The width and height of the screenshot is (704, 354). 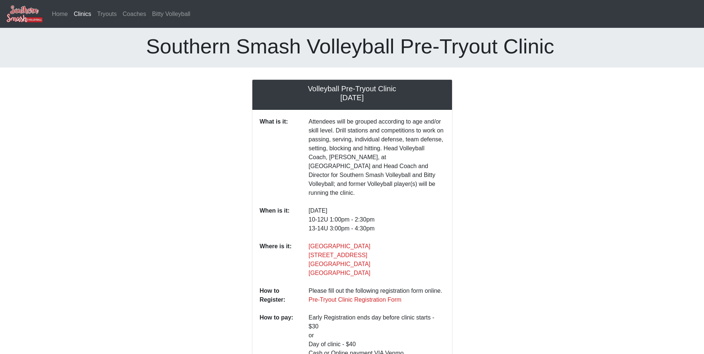 What do you see at coordinates (25, 14) in the screenshot?
I see `img: Southern Smash Volleyball` at bounding box center [25, 14].